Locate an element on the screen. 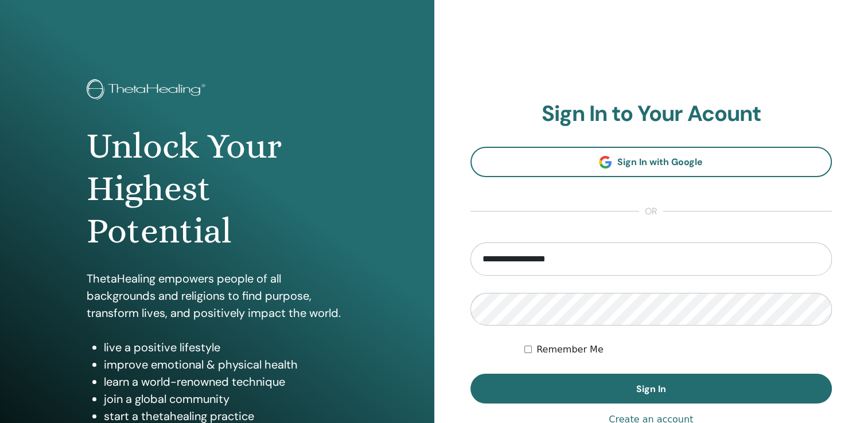  li: live a positive lifestyle is located at coordinates (225, 347).